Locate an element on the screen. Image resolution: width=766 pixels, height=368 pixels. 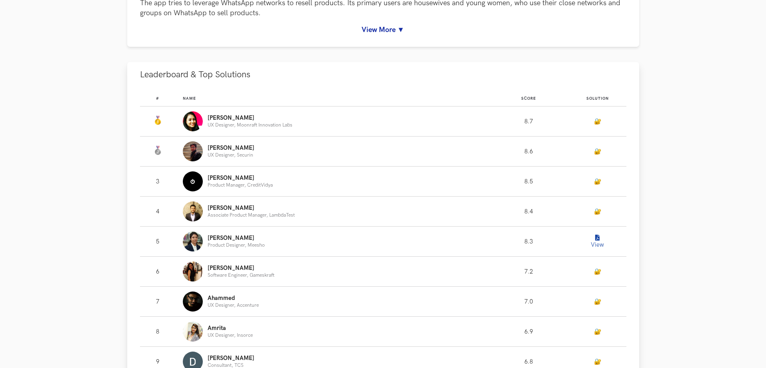
td: 7.0 is located at coordinates (529, 301).